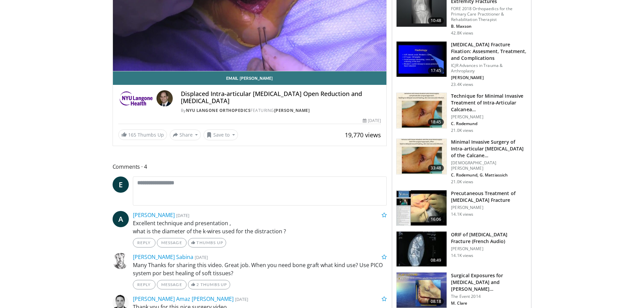 This screenshot has height=308, width=644. I want to click on a: 165 Thumbs Up, so click(143, 134).